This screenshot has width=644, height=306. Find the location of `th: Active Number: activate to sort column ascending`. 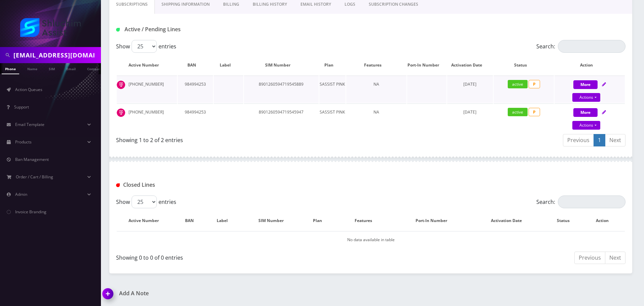

th: Active Number: activate to sort column ascending is located at coordinates (147, 65).